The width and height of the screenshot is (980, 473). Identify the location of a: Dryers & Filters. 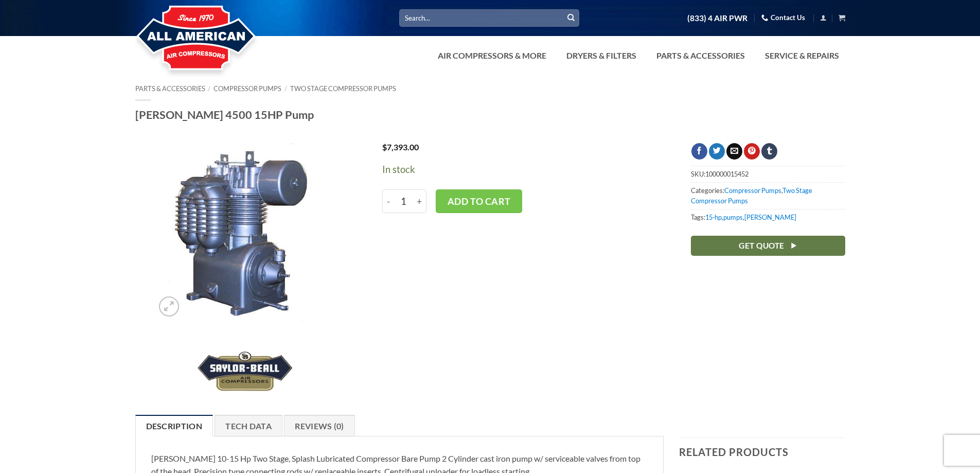
(602, 56).